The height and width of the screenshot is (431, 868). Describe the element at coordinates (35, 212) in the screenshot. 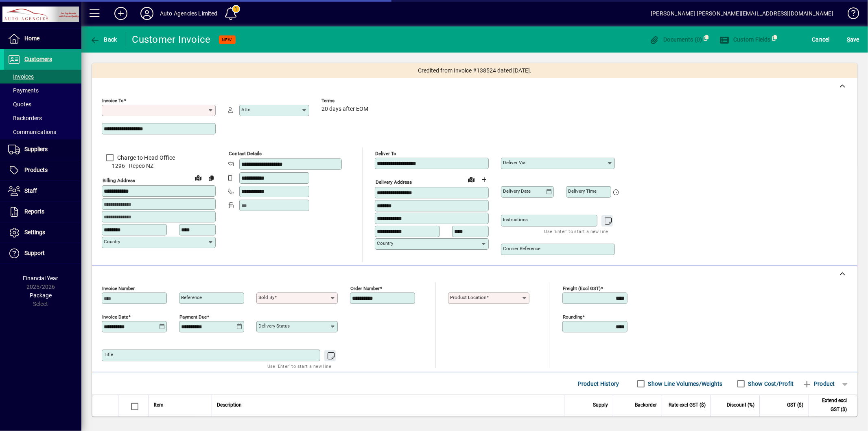

I see `span: Reports` at that location.